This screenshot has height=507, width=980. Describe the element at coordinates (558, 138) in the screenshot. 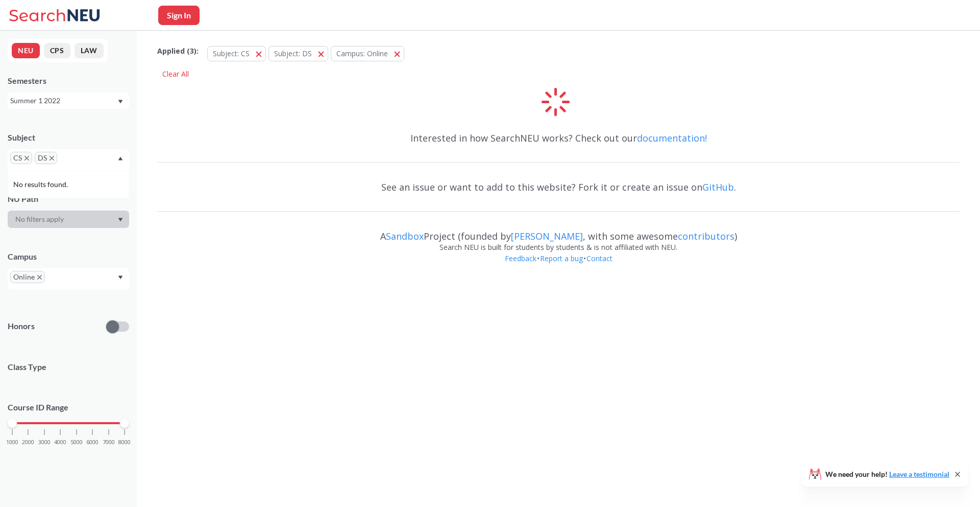

I see `div: Interested in how SearchNEU works? Check out our` at that location.